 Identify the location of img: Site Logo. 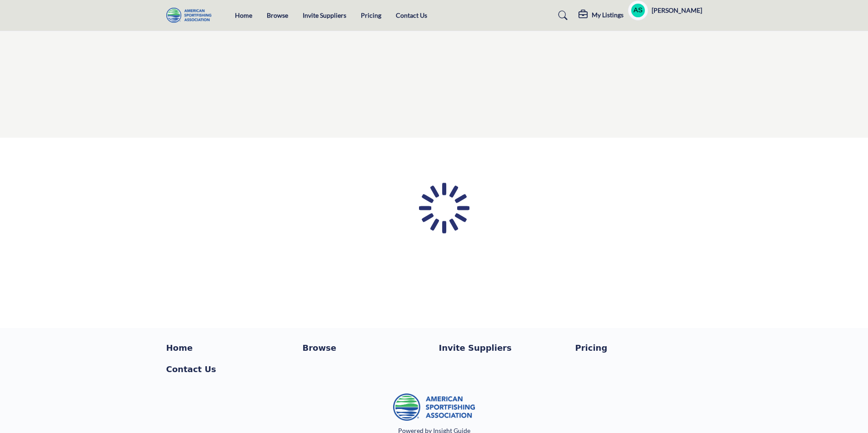
(191, 15).